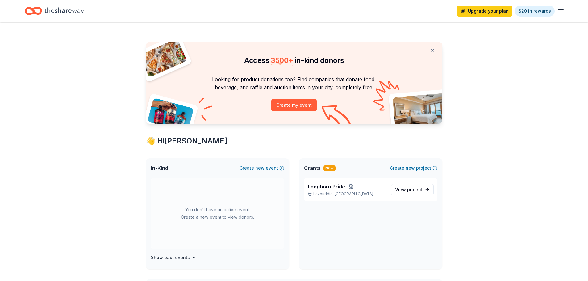 This screenshot has width=588, height=281. I want to click on a: Upgrade your plan, so click(484, 11).